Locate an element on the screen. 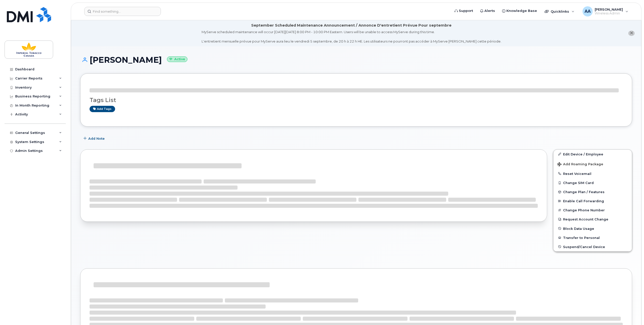 Image resolution: width=644 pixels, height=325 pixels. button: Transfer to Personal is located at coordinates (593, 238).